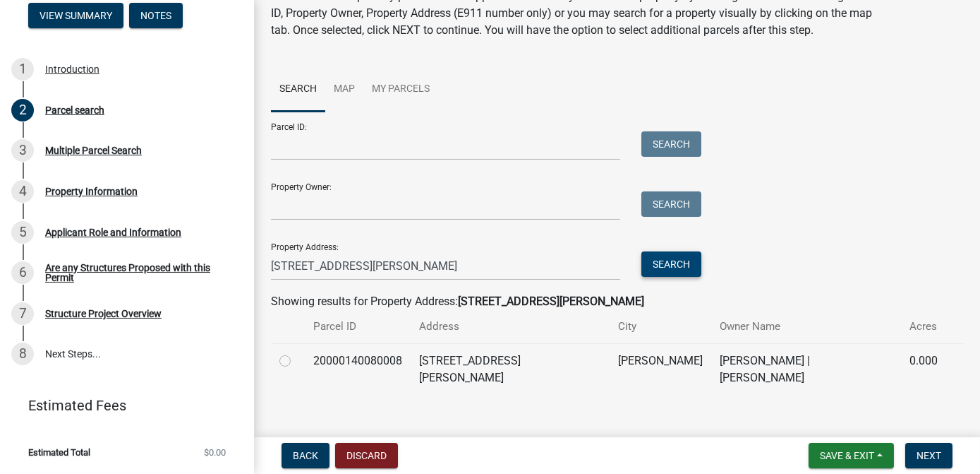 The width and height of the screenshot is (980, 474). What do you see at coordinates (22, 353) in the screenshot?
I see `div: 8` at bounding box center [22, 353].